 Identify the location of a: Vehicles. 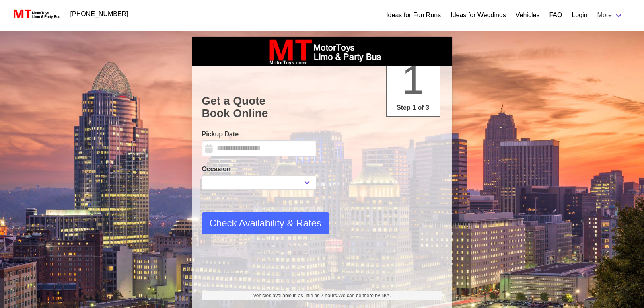
(527, 15).